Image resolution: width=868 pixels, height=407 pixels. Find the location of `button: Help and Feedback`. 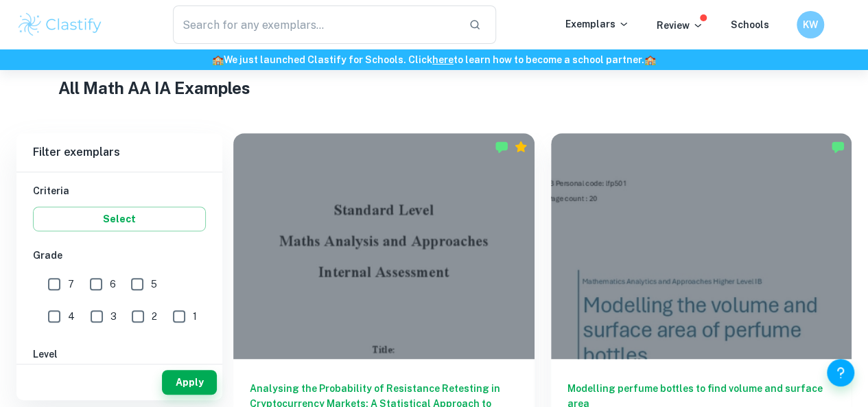

button: Help and Feedback is located at coordinates (840, 372).